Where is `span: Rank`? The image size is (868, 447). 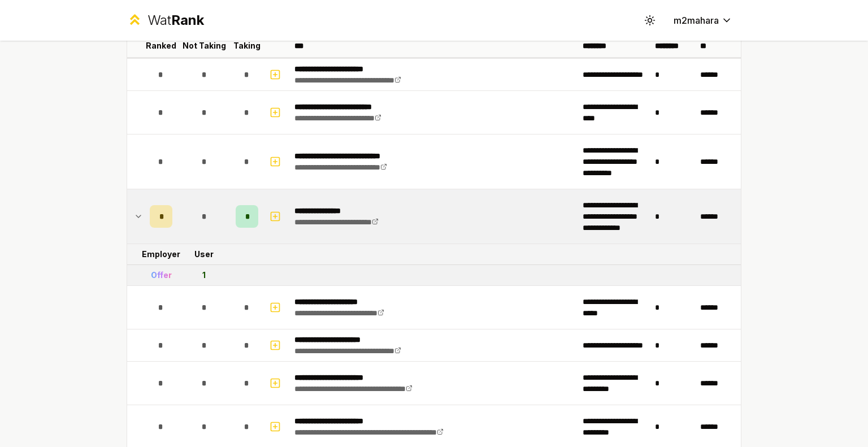
span: Rank is located at coordinates (188, 19).